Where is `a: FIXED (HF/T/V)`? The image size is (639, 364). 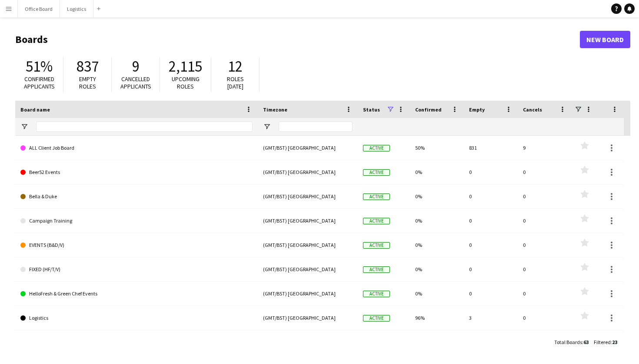 a: FIXED (HF/T/V) is located at coordinates (136, 270).